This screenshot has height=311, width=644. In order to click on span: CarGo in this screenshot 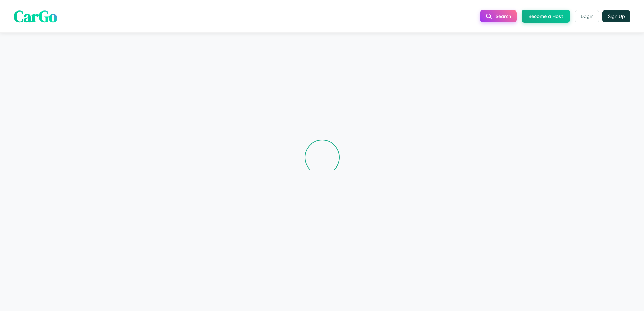, I will do `click(35, 16)`.